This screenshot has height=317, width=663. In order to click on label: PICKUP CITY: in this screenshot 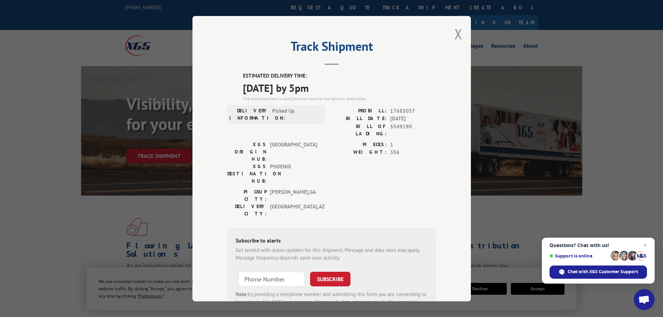, I will do `click(247, 195)`.